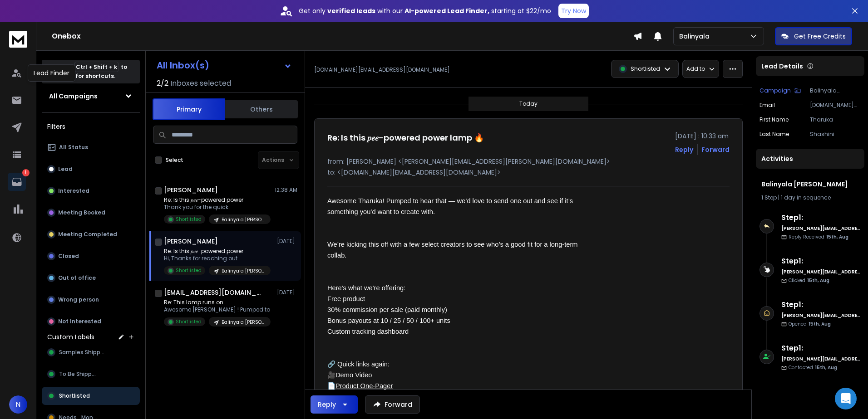  What do you see at coordinates (77, 278) in the screenshot?
I see `p: Out of office` at bounding box center [77, 278].